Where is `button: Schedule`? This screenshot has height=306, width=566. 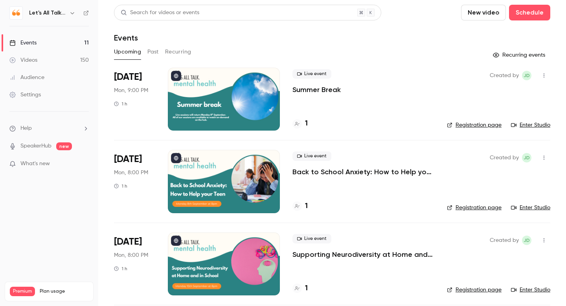
button: Schedule is located at coordinates (529, 13).